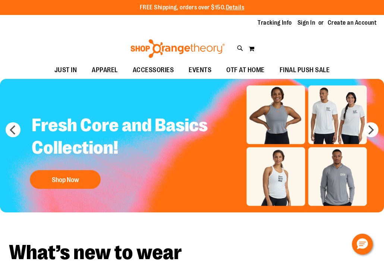 The height and width of the screenshot is (264, 384). Describe the element at coordinates (66, 70) in the screenshot. I see `span: JUST IN` at that location.